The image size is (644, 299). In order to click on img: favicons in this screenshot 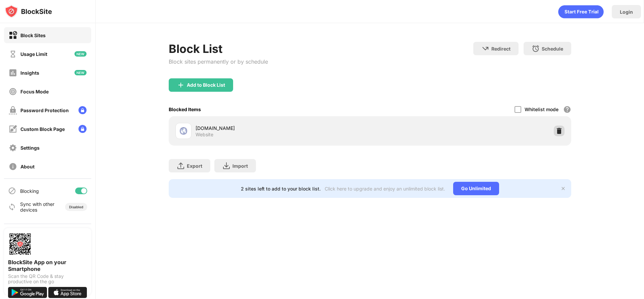, I will do `click(183, 131)`.